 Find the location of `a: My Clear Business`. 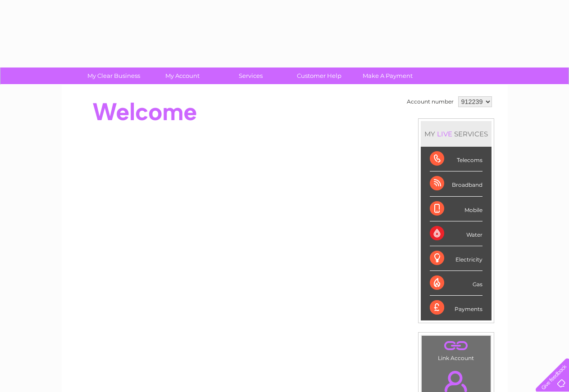

a: My Clear Business is located at coordinates (113, 76).